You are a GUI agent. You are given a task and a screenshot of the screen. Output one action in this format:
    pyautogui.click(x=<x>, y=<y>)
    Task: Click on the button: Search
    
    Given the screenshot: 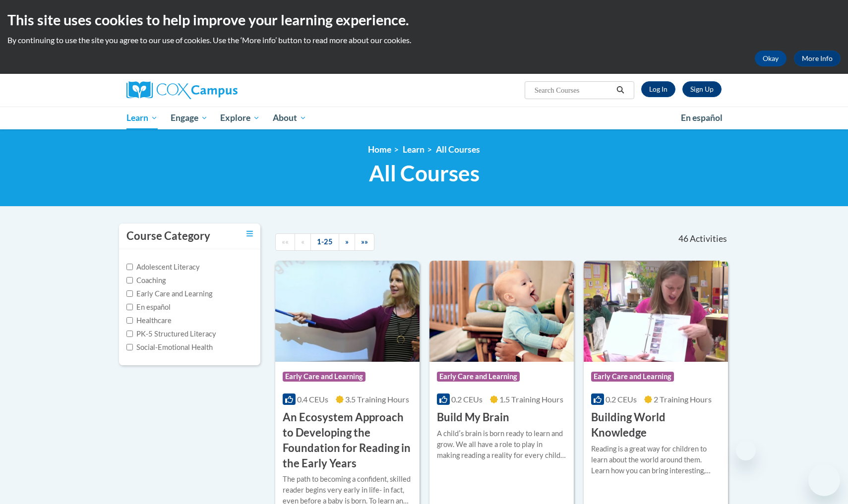 What is the action you would take?
    pyautogui.click(x=621, y=90)
    